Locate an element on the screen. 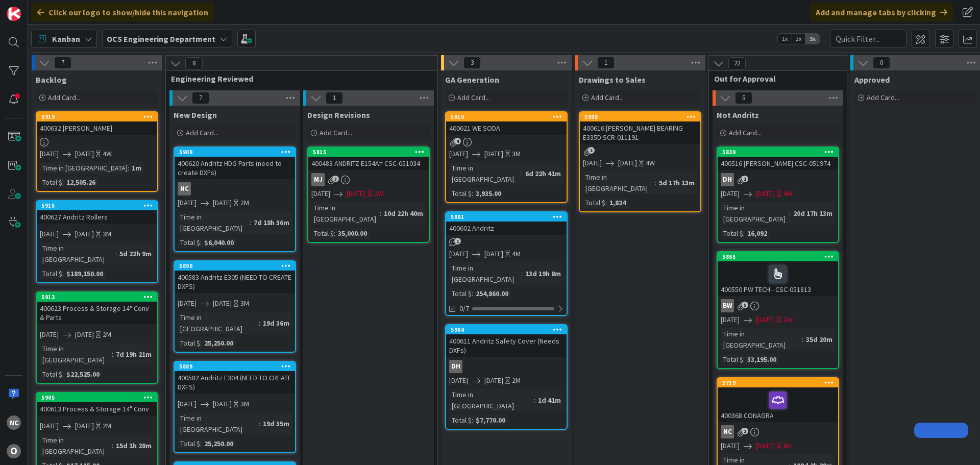  div: 5719 is located at coordinates (778, 383).